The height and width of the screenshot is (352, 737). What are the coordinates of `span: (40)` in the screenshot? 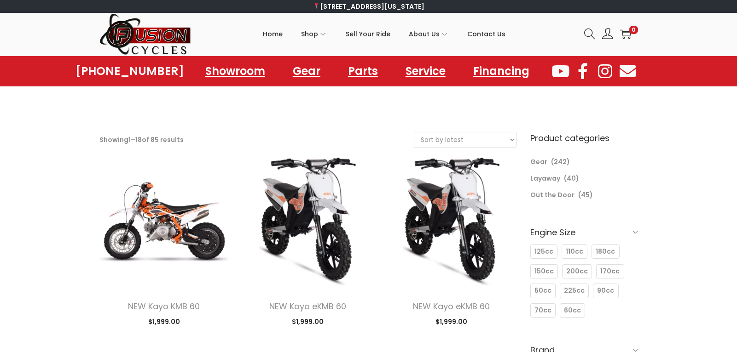 It's located at (571, 179).